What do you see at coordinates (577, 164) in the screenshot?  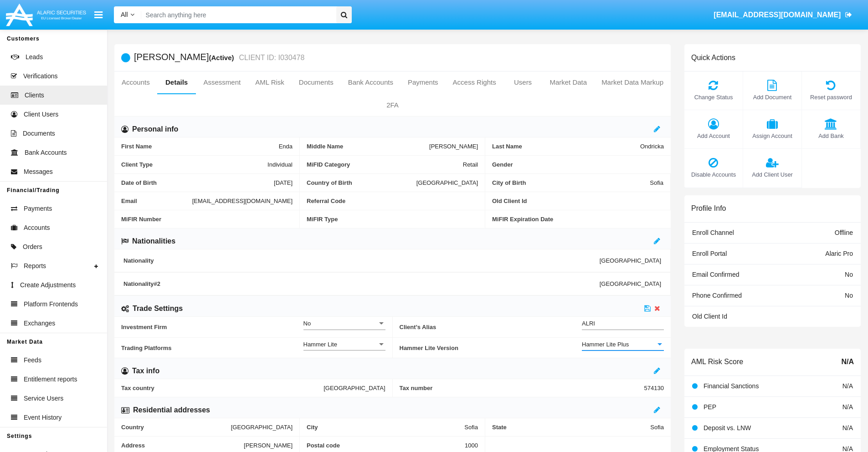 I see `span: Gender` at bounding box center [577, 164].